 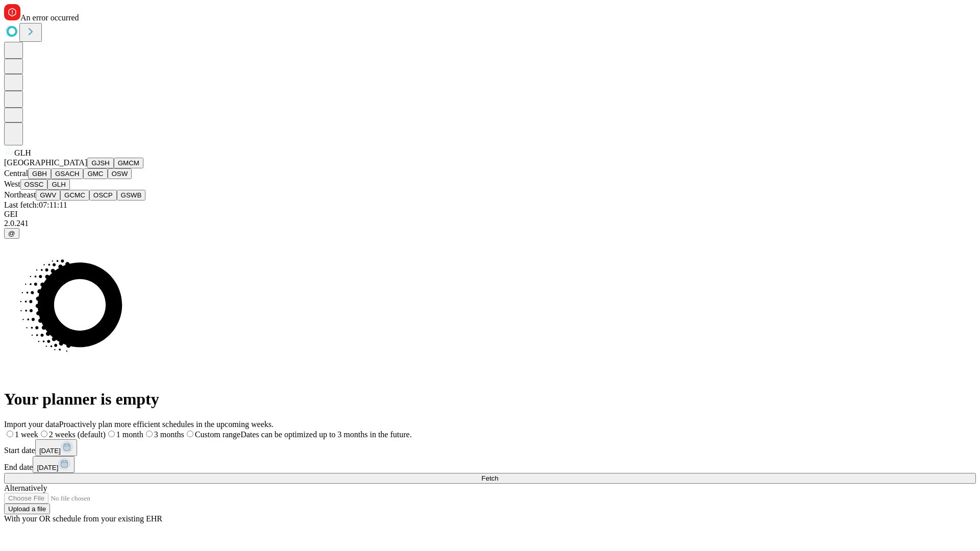 What do you see at coordinates (50, 17) in the screenshot?
I see `span: An error occurred` at bounding box center [50, 17].